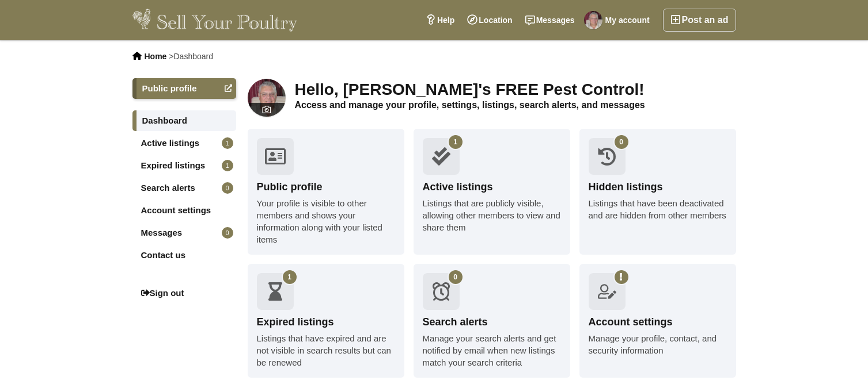 This screenshot has height=384, width=868. I want to click on a: My account, so click(619, 20).